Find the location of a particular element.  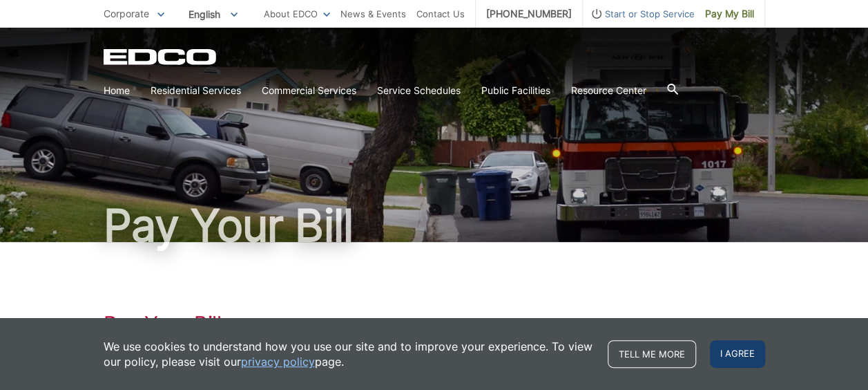

span: Corporate is located at coordinates (126, 13).